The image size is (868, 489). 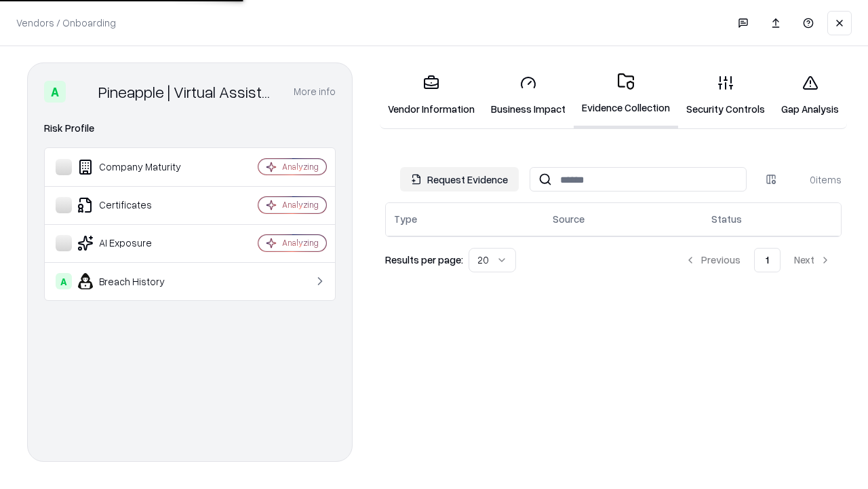 I want to click on a: Gap Analysis, so click(x=810, y=95).